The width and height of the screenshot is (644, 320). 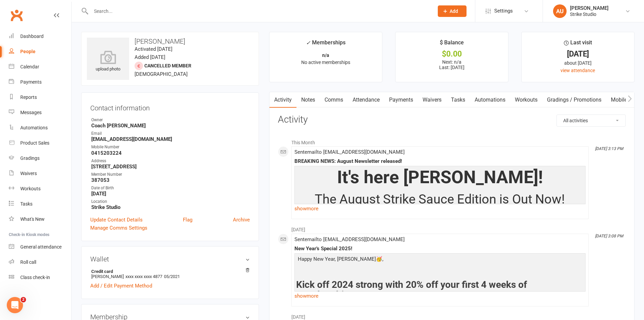 What do you see at coordinates (452, 119) in the screenshot?
I see `h3: Activity` at bounding box center [452, 119].